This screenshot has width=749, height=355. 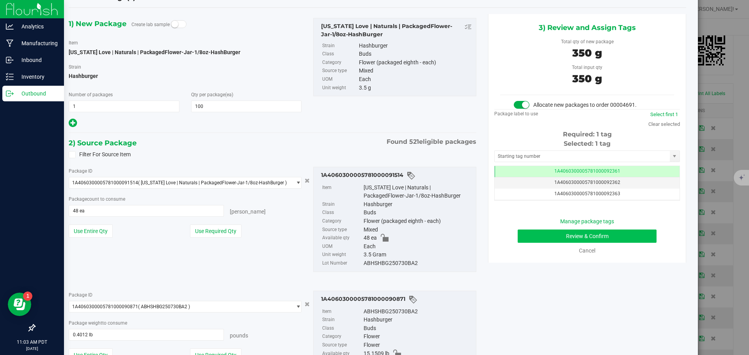 I want to click on div: Mixed, so click(x=418, y=230).